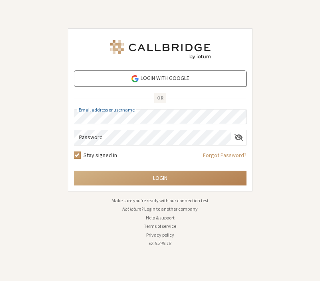  What do you see at coordinates (153, 138) in the screenshot?
I see `input: Password` at bounding box center [153, 138].